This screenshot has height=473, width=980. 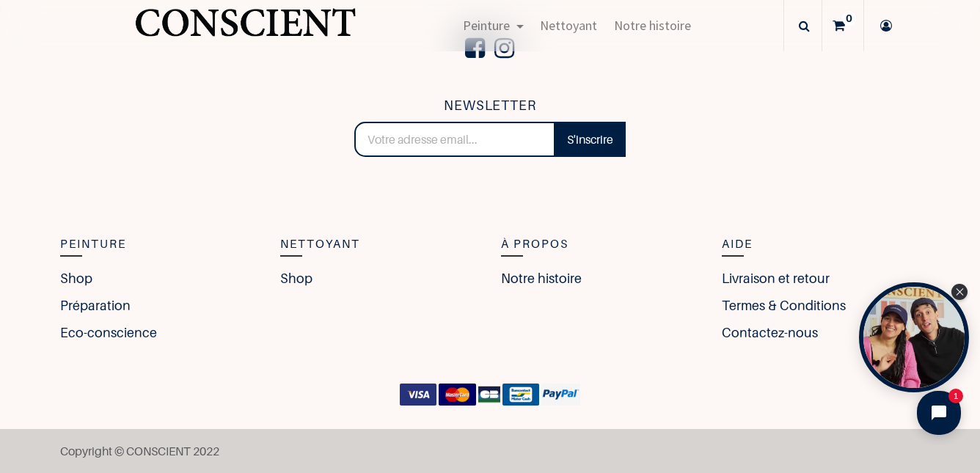 I want to click on img: MasterCard, so click(x=457, y=395).